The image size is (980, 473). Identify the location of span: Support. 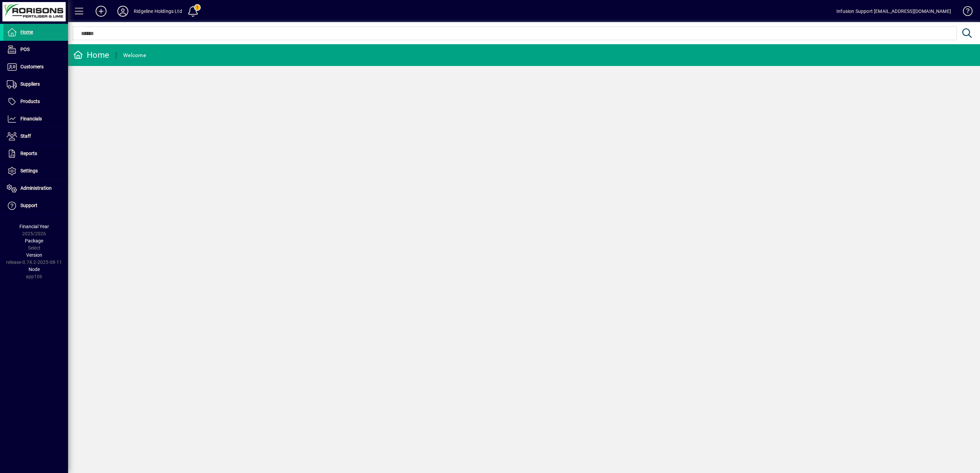
(29, 205).